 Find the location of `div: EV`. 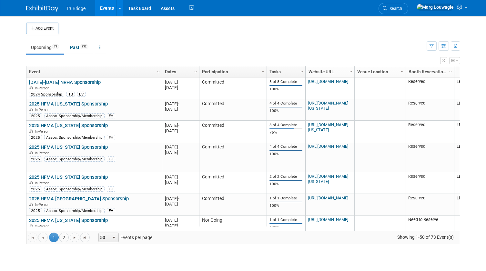

div: EV is located at coordinates (81, 94).